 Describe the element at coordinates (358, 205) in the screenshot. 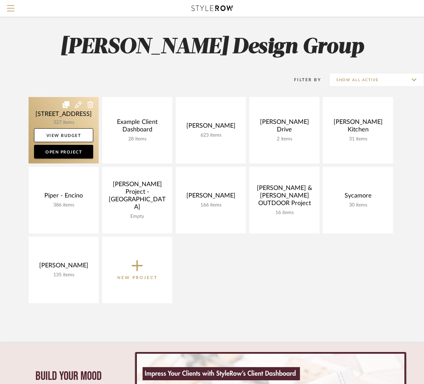

I see `div: 30 items` at that location.